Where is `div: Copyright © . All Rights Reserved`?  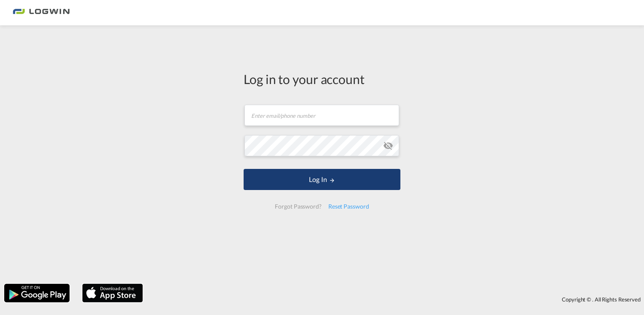 div: Copyright © . All Rights Reserved is located at coordinates (395, 299).